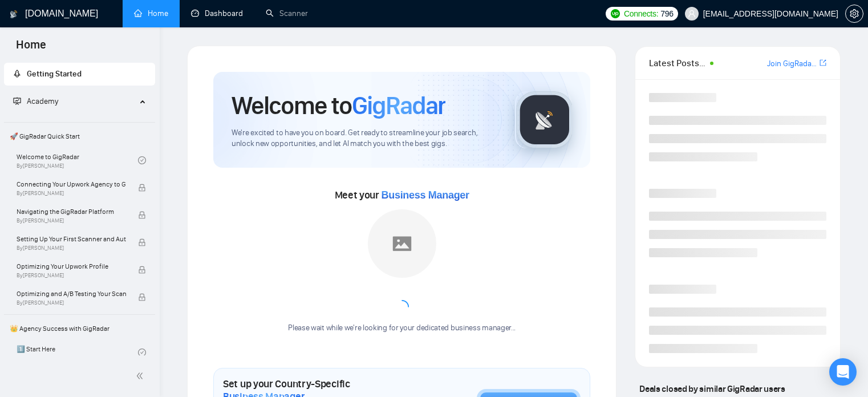 The width and height of the screenshot is (868, 397). Describe the element at coordinates (823, 63) in the screenshot. I see `span: export` at that location.